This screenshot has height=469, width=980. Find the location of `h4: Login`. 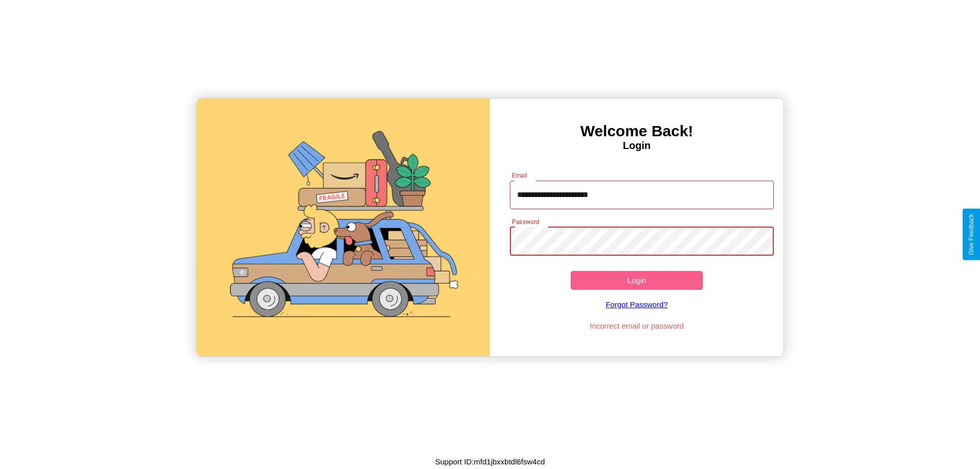

h4: Login is located at coordinates (637, 146).